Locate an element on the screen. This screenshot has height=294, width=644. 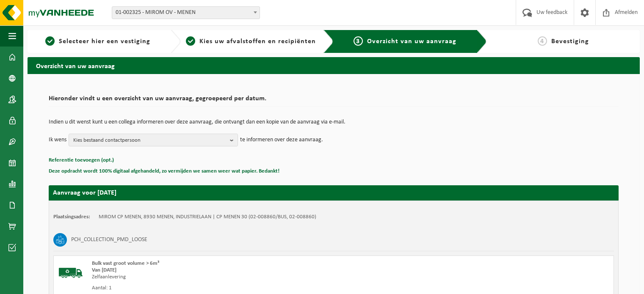
button: Deze opdracht wordt 100% digitaal afgehandeld, zo vermijden we samen weer wat papier. Bedankt! is located at coordinates (164, 172).